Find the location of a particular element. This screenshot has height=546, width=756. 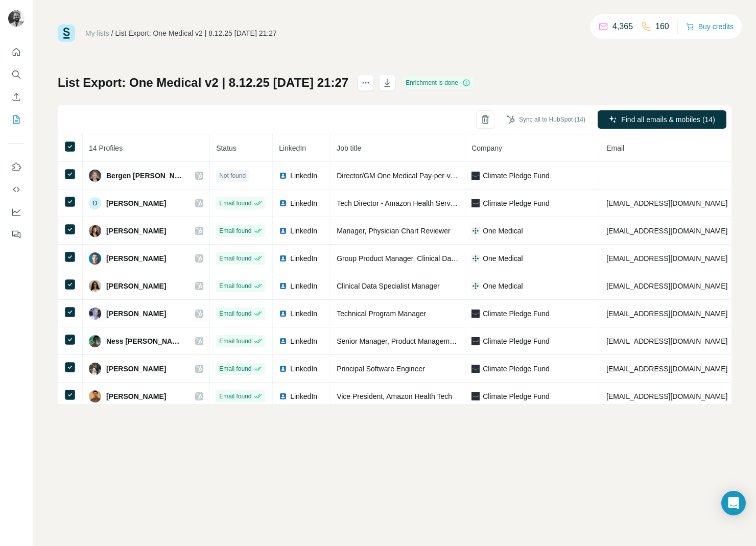

span: Vice President, Amazon Health Tech is located at coordinates (394, 396).